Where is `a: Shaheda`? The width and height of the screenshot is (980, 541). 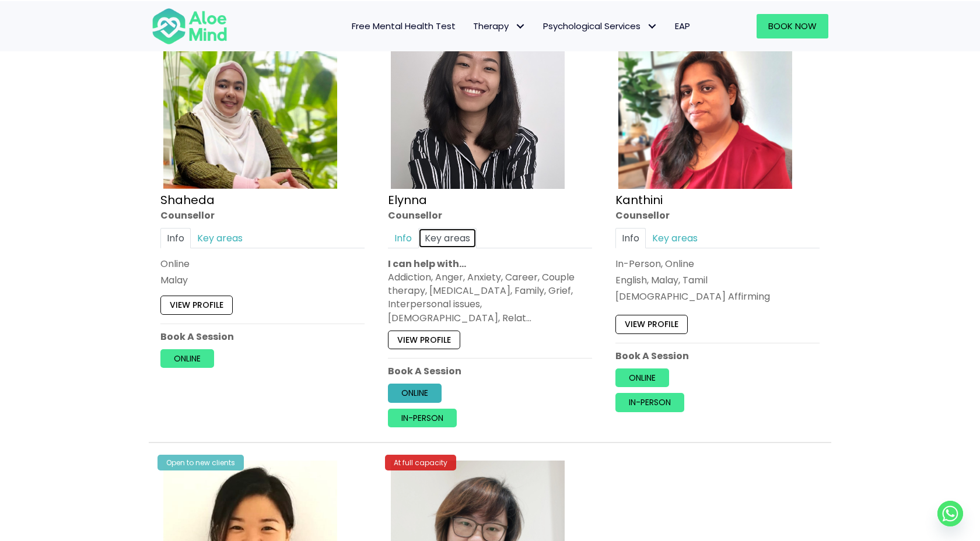
a: Shaheda is located at coordinates (187, 200).